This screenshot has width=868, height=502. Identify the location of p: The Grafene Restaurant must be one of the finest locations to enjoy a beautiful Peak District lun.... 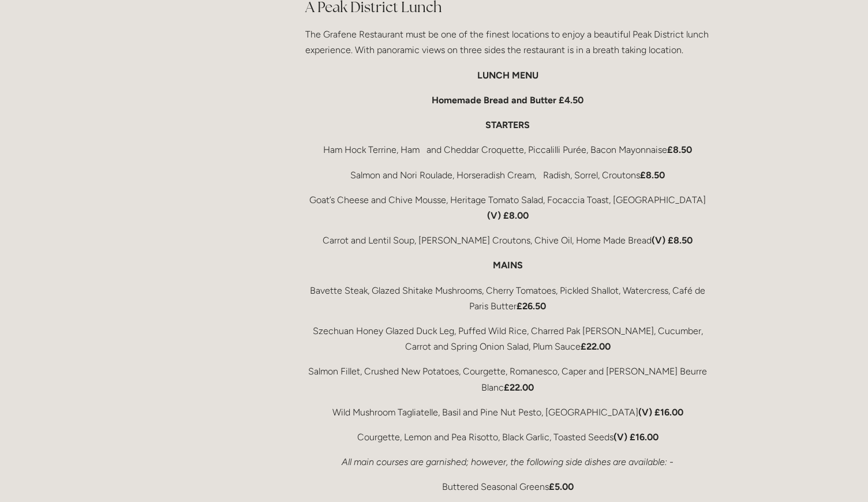
(507, 42).